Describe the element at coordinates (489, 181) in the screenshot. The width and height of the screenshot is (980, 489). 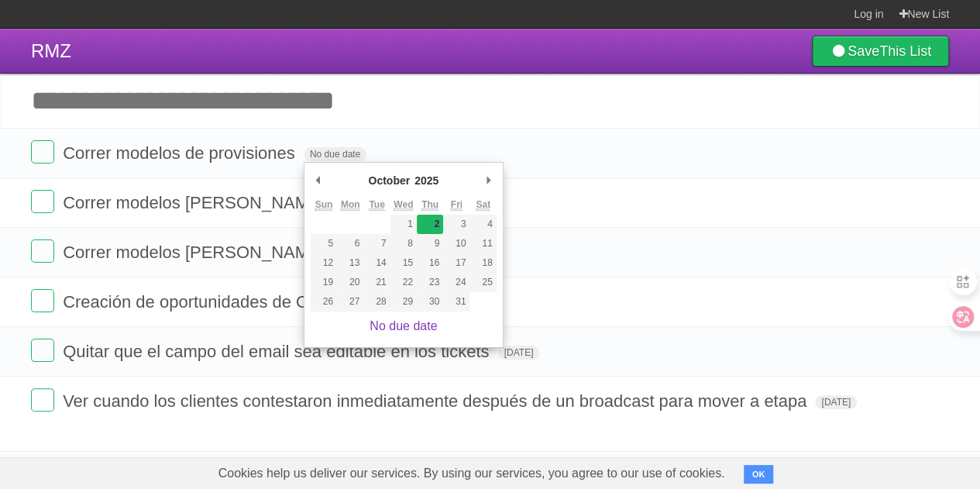
I see `button: Next Month` at that location.